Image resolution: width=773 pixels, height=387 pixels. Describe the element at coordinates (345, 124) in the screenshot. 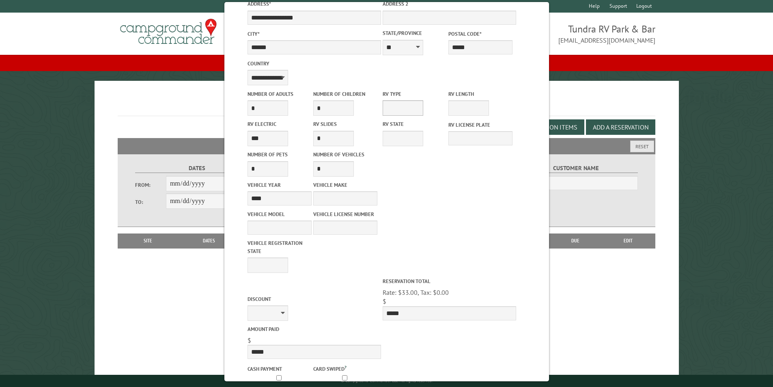

I see `label: RV Slides` at that location.